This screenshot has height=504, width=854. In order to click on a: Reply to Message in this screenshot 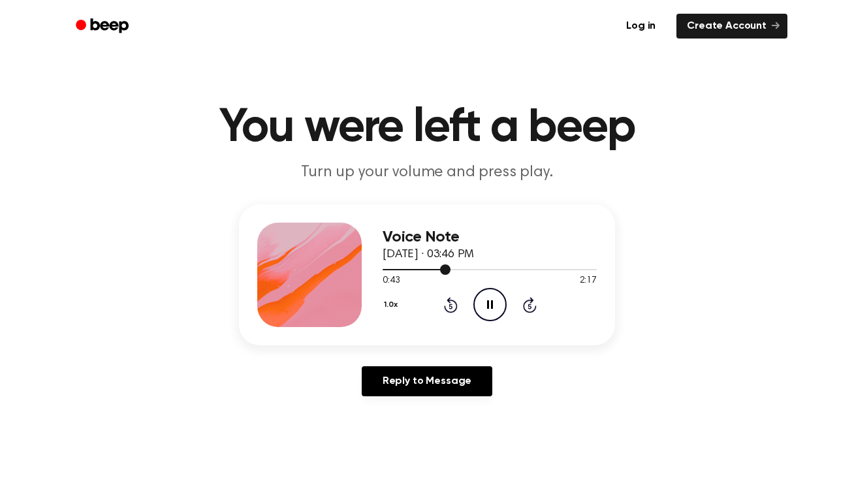, I will do `click(427, 381)`.